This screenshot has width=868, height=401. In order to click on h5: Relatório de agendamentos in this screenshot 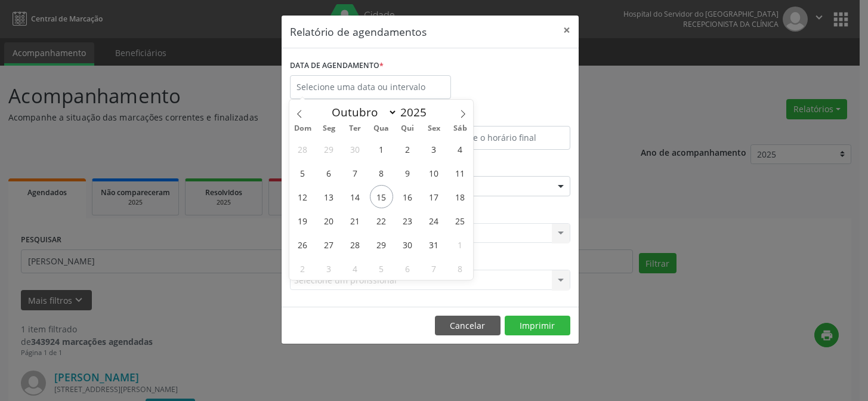, I will do `click(358, 31)`.